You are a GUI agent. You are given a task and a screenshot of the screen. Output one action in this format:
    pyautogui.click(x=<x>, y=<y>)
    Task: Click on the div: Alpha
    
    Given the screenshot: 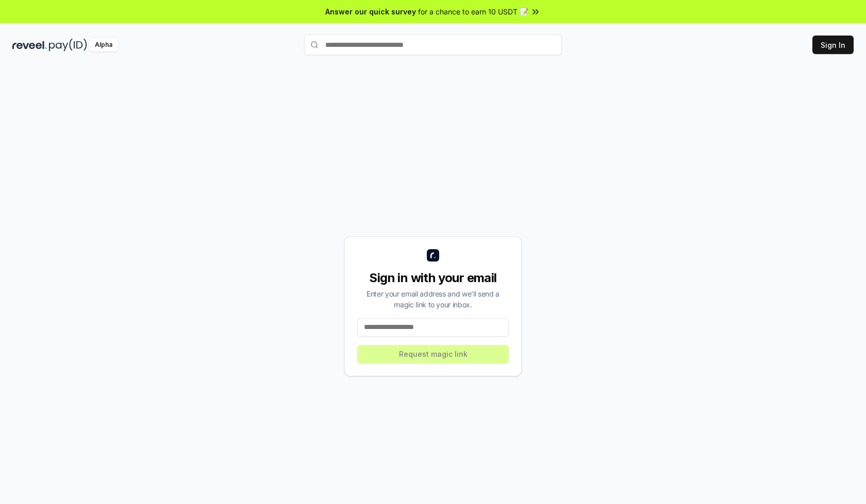 What is the action you would take?
    pyautogui.click(x=104, y=45)
    